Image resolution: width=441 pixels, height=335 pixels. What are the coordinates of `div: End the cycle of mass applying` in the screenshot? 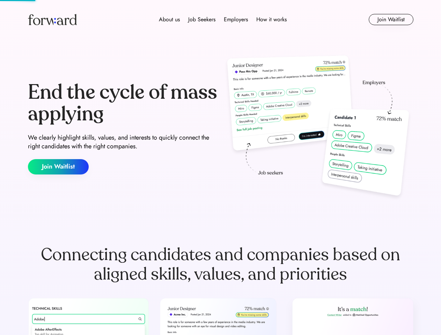 It's located at (123, 103).